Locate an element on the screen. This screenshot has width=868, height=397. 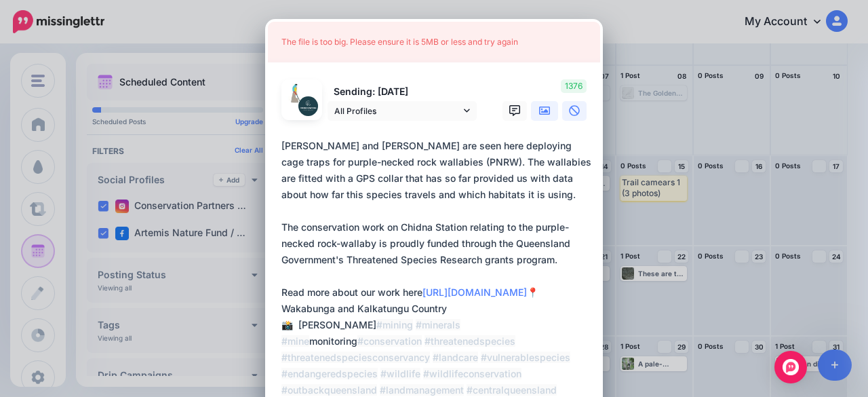
div: Open Intercom Messenger is located at coordinates (791, 367).